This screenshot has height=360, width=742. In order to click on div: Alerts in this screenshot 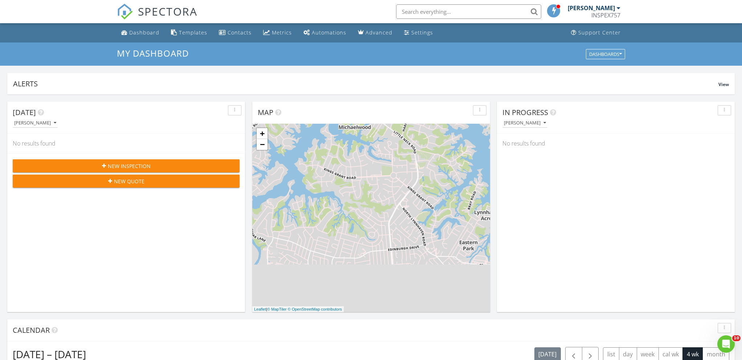, I will do `click(366, 84)`.